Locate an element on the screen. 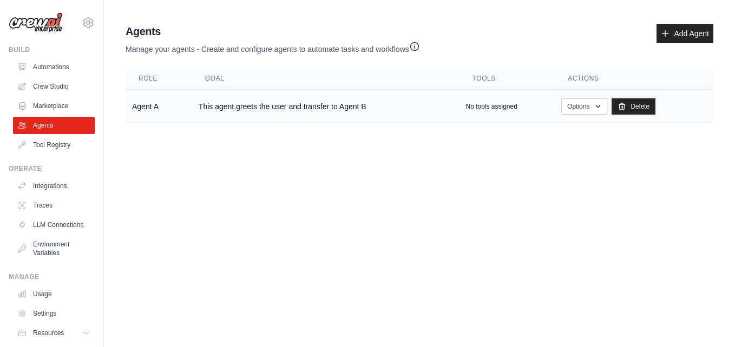 Image resolution: width=735 pixels, height=347 pixels. p: No tools assigned is located at coordinates (491, 107).